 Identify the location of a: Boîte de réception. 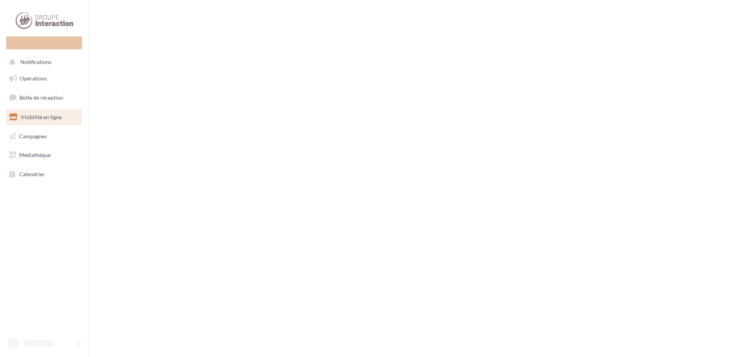
(44, 97).